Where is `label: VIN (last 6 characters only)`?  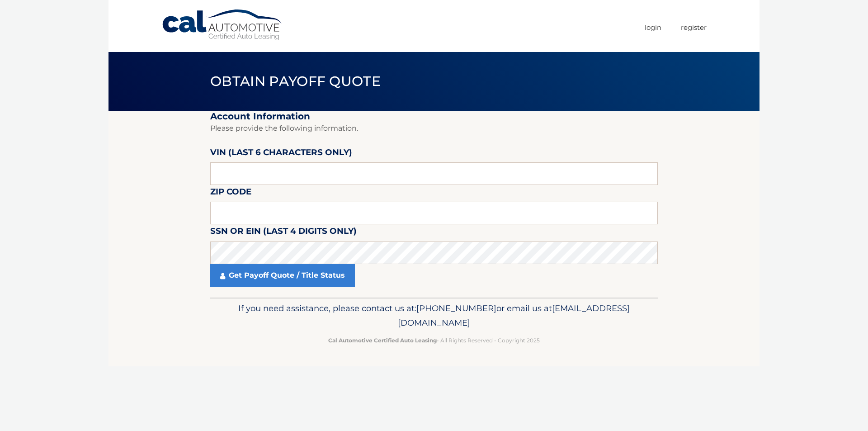 label: VIN (last 6 characters only) is located at coordinates (281, 154).